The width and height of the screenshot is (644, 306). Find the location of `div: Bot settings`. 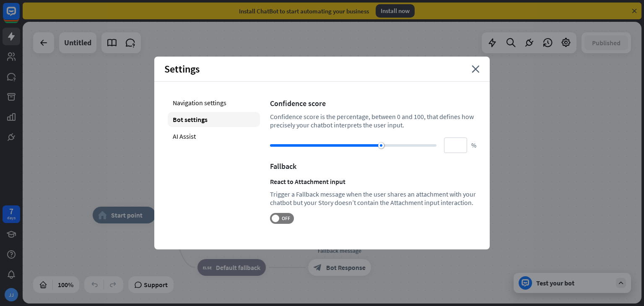

div: Bot settings is located at coordinates (213, 120).